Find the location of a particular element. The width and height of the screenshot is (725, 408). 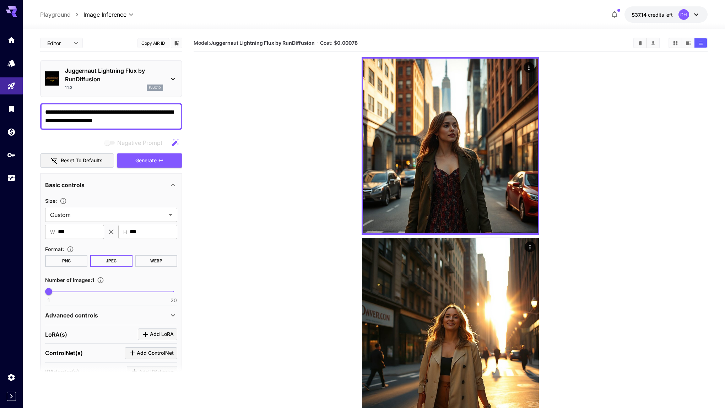

button: WEBP is located at coordinates (156, 261).